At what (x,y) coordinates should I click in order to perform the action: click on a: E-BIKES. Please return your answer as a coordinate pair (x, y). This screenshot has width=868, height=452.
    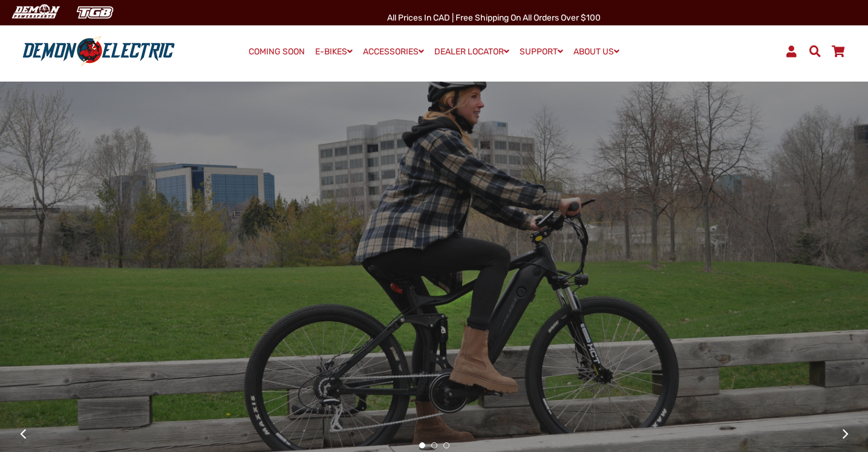
    Looking at the image, I should click on (334, 51).